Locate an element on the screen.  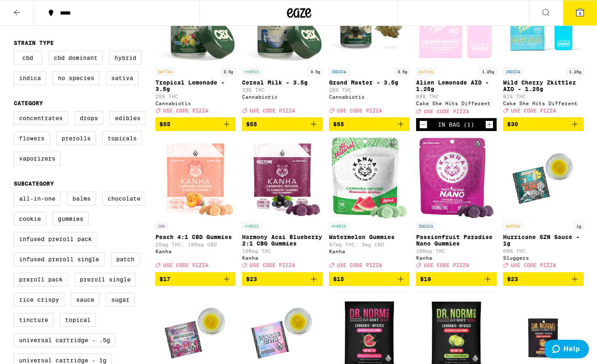
a: Open page for Hurricane SZN Sauce - 1g from Sluggers is located at coordinates (543, 205).